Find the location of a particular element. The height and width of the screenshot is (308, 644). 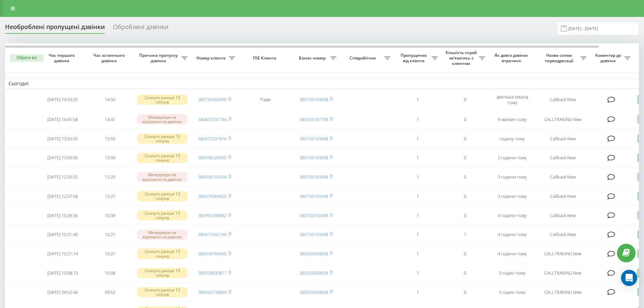

a: 380939766465 is located at coordinates (212, 254).